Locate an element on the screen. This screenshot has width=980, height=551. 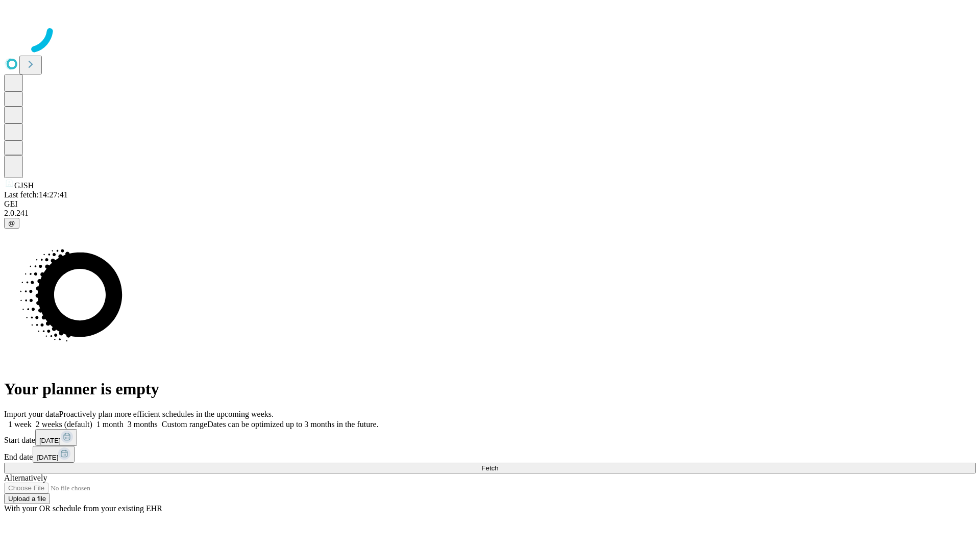
div: Start date is located at coordinates (490, 437).